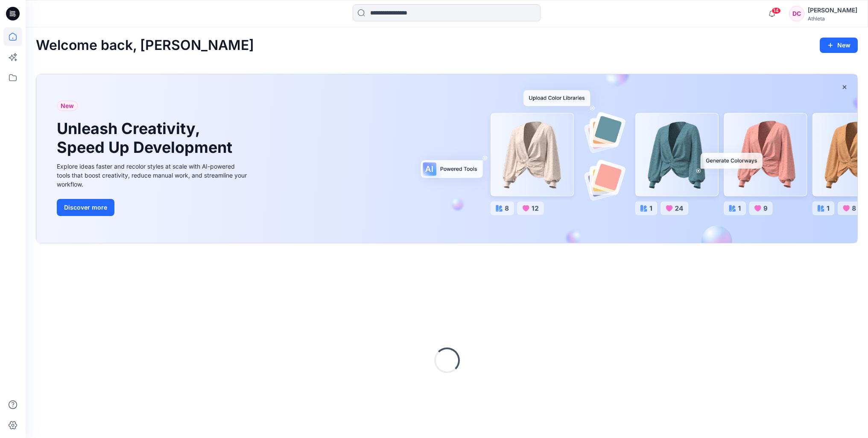 The width and height of the screenshot is (868, 438). I want to click on button: Discover more, so click(86, 208).